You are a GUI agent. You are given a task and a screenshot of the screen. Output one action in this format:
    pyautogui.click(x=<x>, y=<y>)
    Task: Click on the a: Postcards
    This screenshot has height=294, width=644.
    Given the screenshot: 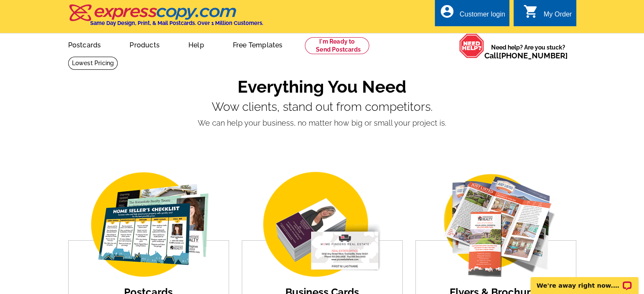 What is the action you would take?
    pyautogui.click(x=85, y=44)
    